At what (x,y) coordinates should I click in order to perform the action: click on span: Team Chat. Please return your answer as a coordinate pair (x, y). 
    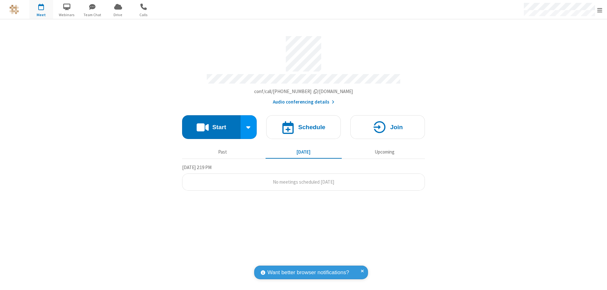
    Looking at the image, I should click on (92, 15).